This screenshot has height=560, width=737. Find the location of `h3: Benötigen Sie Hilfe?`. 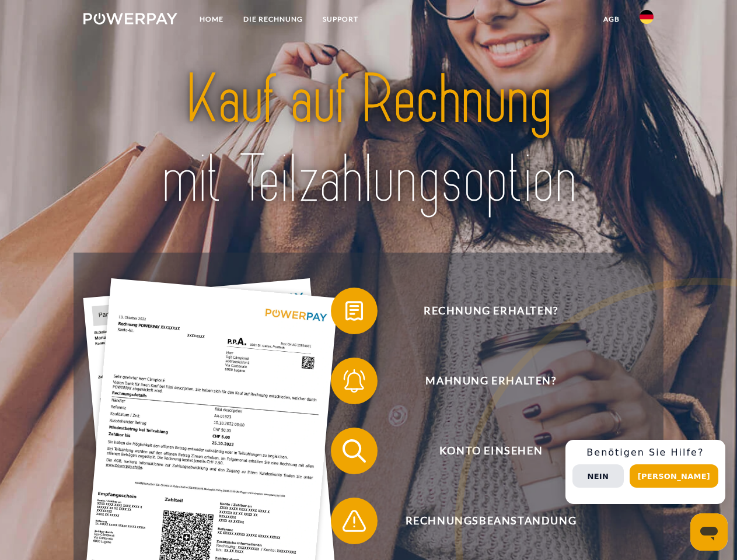

h3: Benötigen Sie Hilfe? is located at coordinates (645, 453).